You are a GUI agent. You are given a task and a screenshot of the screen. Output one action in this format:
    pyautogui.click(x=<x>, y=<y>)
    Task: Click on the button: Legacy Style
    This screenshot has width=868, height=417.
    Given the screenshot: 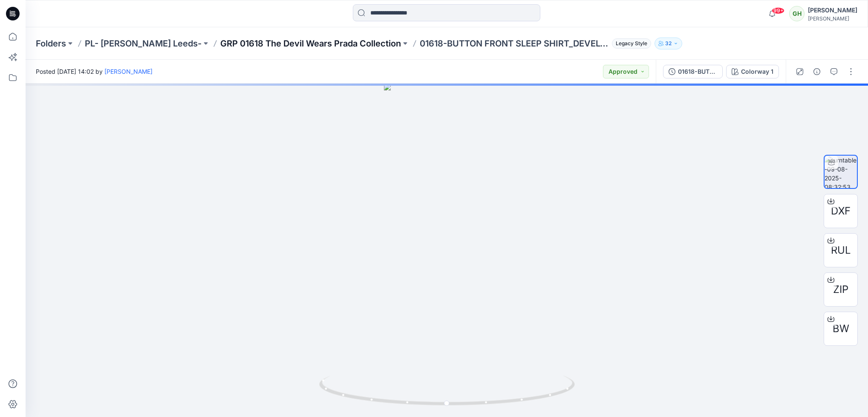 What is the action you would take?
    pyautogui.click(x=630, y=43)
    